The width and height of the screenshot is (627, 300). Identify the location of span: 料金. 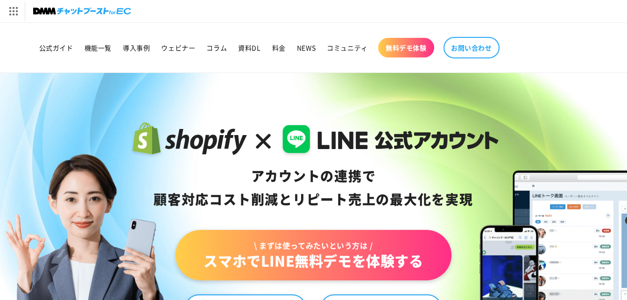
(279, 48).